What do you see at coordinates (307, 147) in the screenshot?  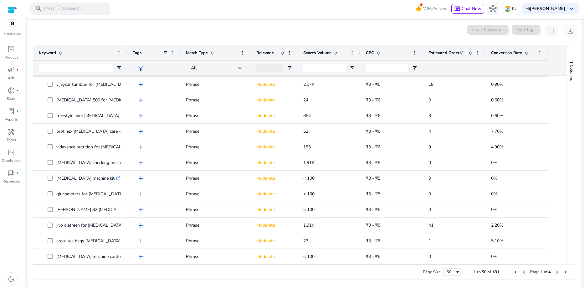 I see `span: 185` at bounding box center [307, 147].